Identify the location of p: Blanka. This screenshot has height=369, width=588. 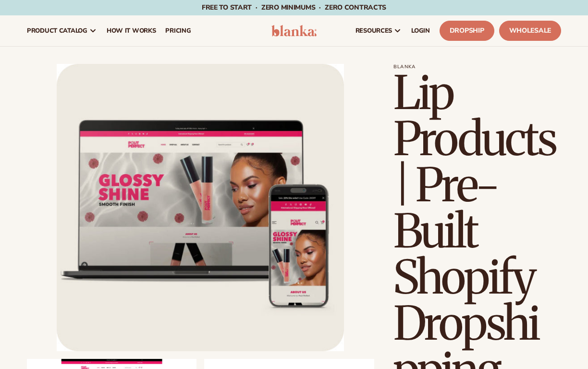
(477, 67).